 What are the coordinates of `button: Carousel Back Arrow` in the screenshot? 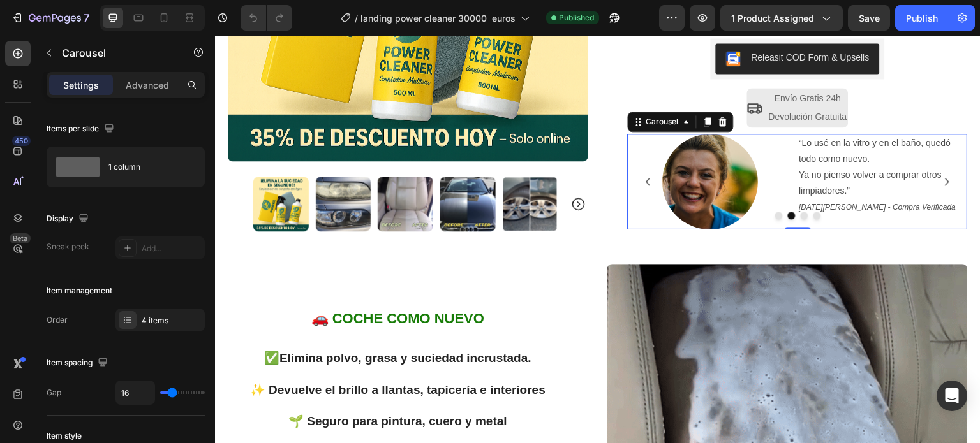 It's located at (433, 146).